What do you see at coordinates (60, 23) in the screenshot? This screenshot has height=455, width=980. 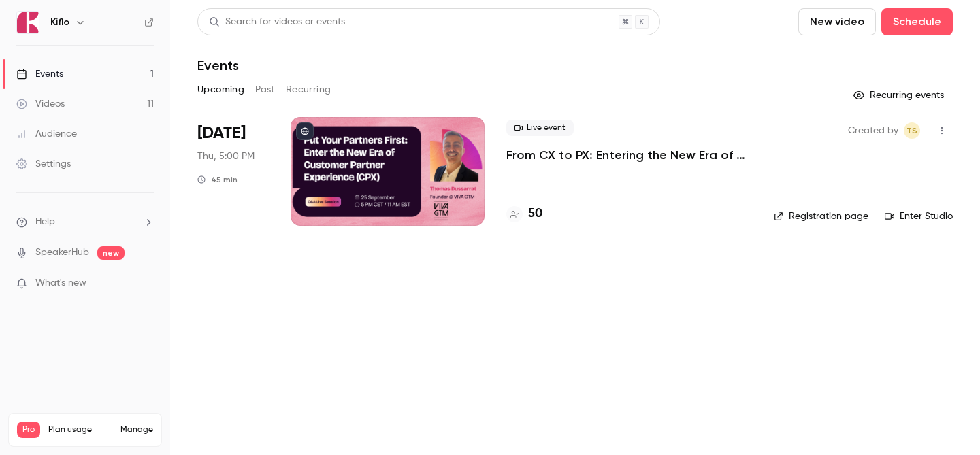 I see `h6: Kiflo` at bounding box center [60, 23].